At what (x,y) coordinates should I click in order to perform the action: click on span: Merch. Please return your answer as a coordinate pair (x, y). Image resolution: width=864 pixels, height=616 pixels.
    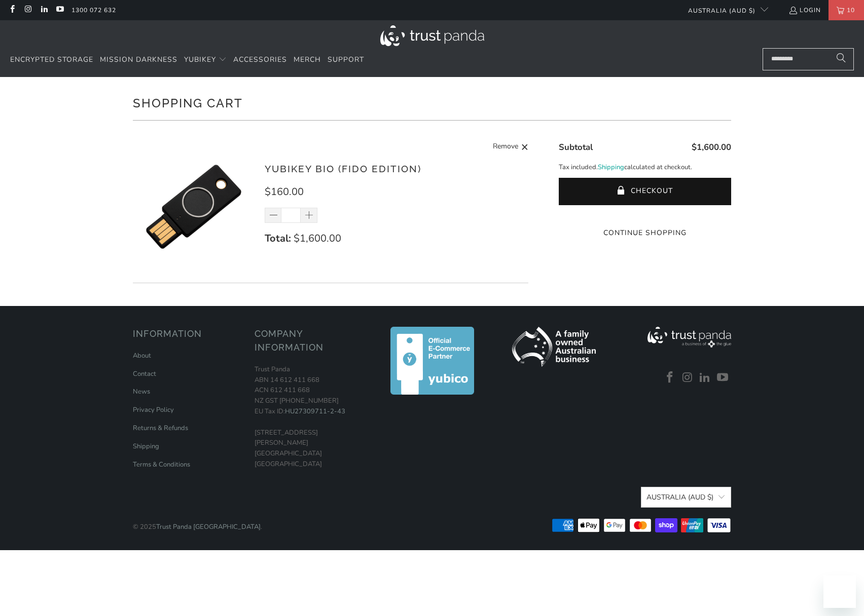
    Looking at the image, I should click on (307, 59).